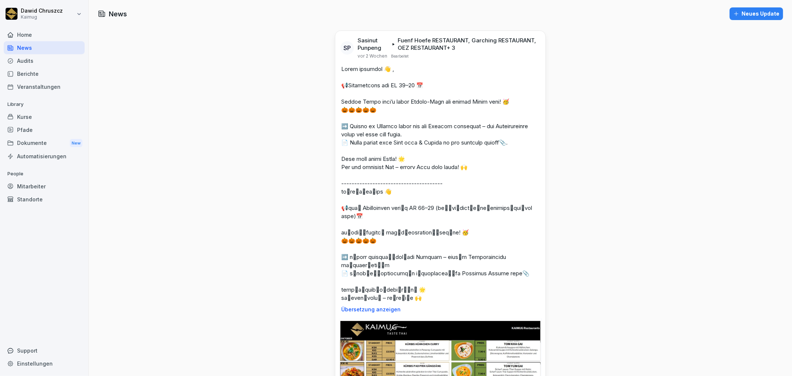  I want to click on div: Veranstaltungen, so click(44, 87).